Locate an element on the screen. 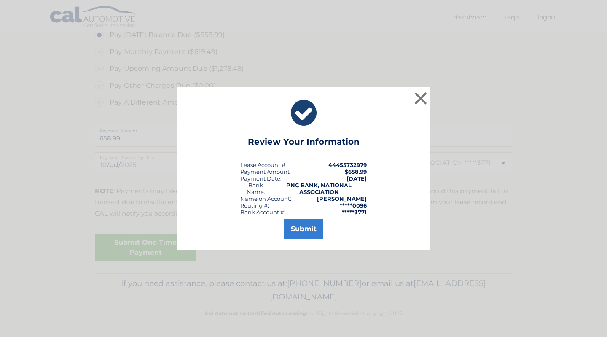 The image size is (607, 337). div: Bank Name: is located at coordinates (255, 188).